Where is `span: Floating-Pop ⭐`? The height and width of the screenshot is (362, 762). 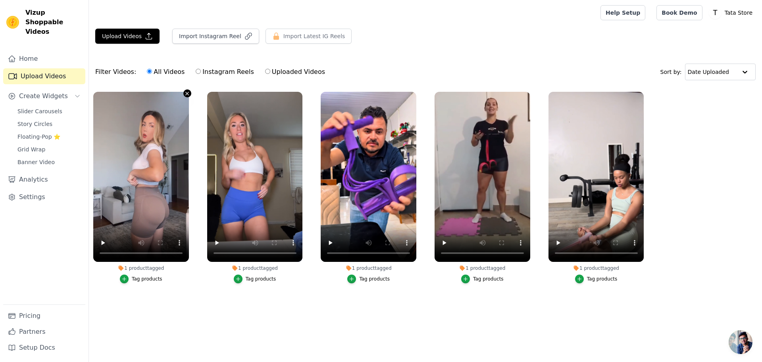 span: Floating-Pop ⭐ is located at coordinates (39, 137).